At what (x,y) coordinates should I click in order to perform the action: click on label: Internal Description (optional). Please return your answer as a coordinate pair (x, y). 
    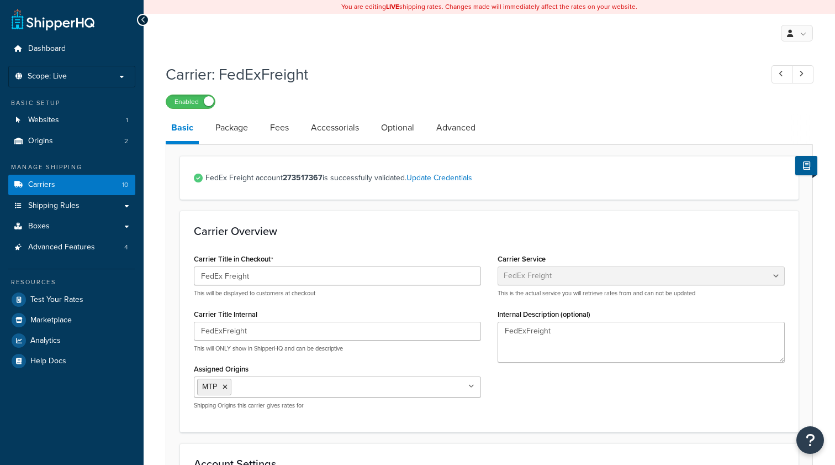
    Looking at the image, I should click on (544, 314).